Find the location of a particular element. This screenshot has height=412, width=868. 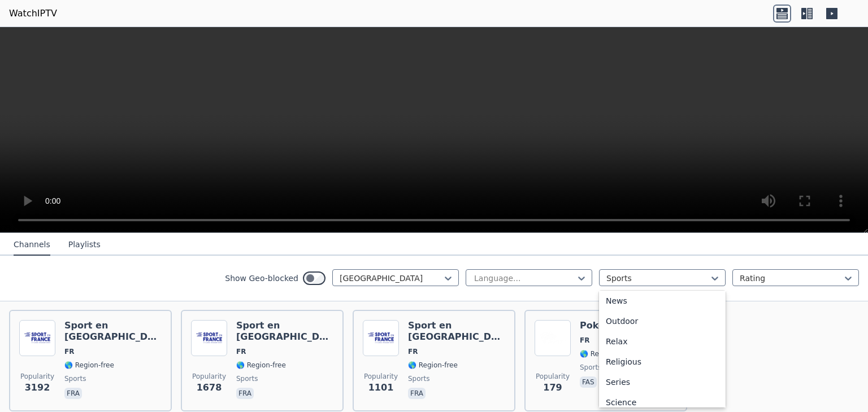

span: 1678 is located at coordinates (209, 388).